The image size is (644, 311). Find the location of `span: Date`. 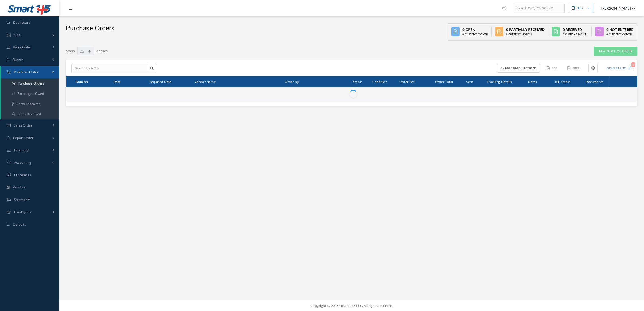

span: Date is located at coordinates (117, 82).